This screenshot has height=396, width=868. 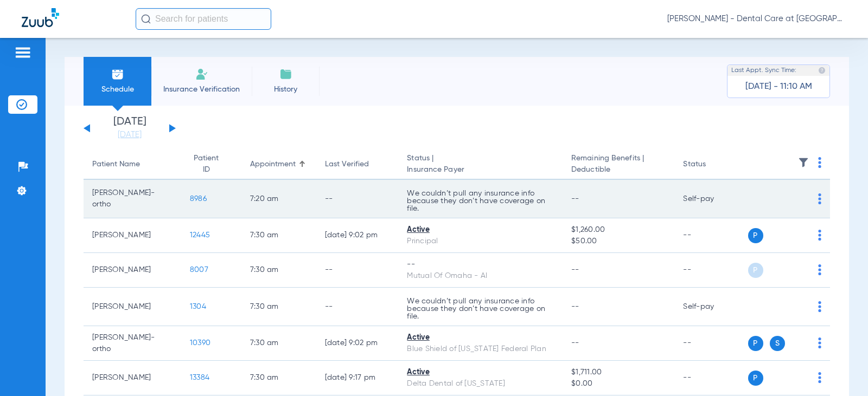 I want to click on input: Search for patients, so click(x=204, y=19).